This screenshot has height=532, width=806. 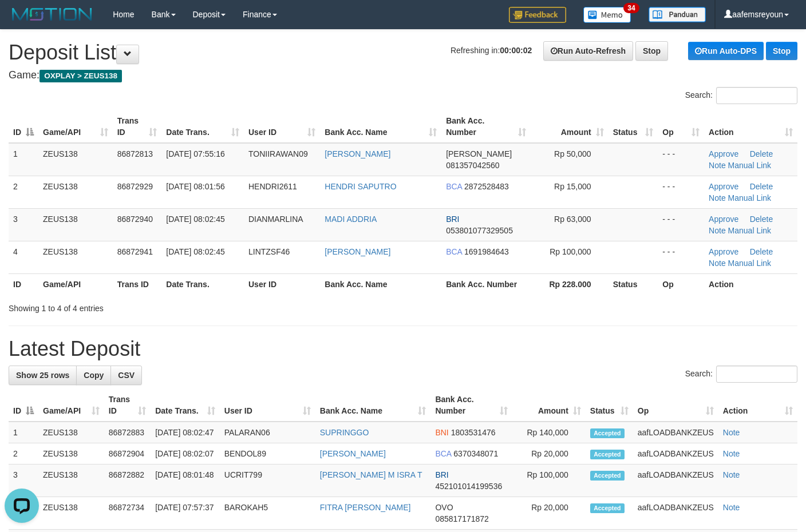 What do you see at coordinates (76, 284) in the screenshot?
I see `th: Game/API` at bounding box center [76, 284].